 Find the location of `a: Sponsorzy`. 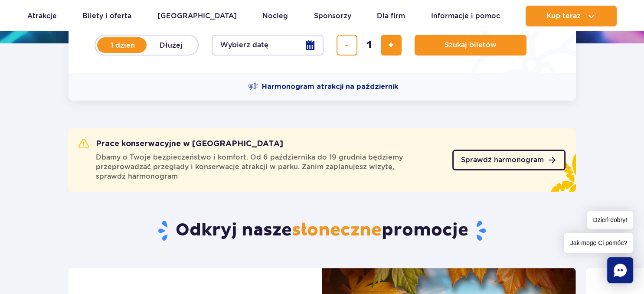

a: Sponsorzy is located at coordinates (333, 16).